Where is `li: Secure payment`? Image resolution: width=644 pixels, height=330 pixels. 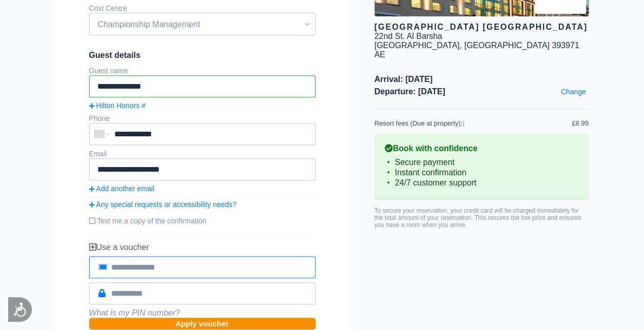
li: Secure payment is located at coordinates (481, 163).